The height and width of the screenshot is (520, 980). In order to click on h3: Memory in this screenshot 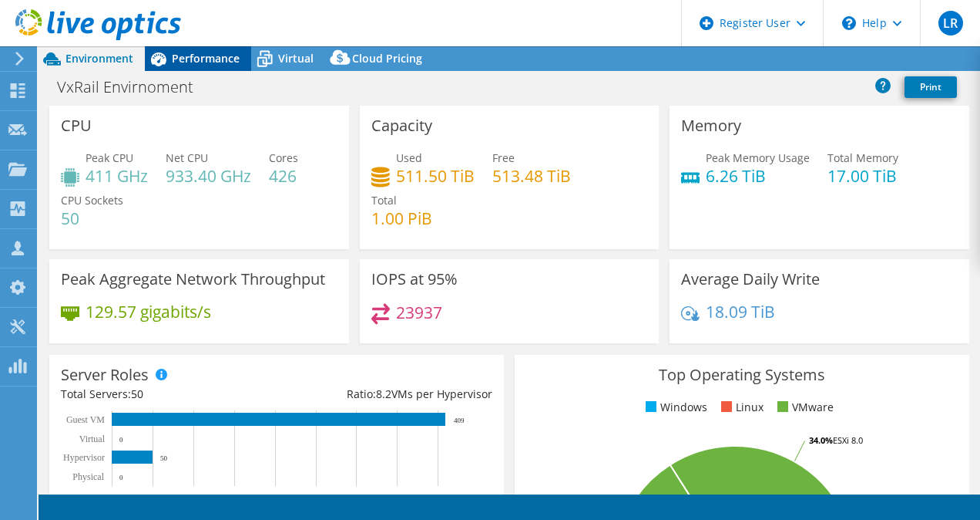, I will do `click(711, 125)`.